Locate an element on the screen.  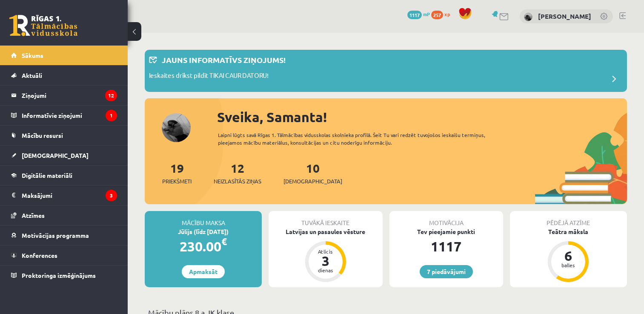
div: 3 is located at coordinates (325, 261).